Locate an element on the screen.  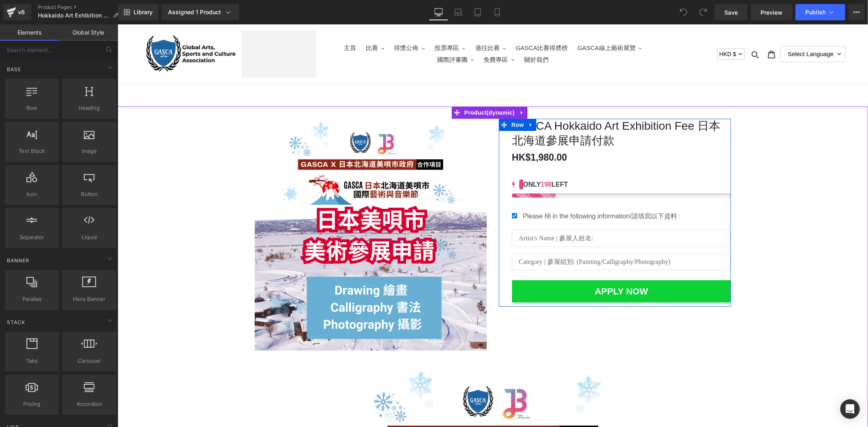
span: 關於我們 is located at coordinates (418, 35).